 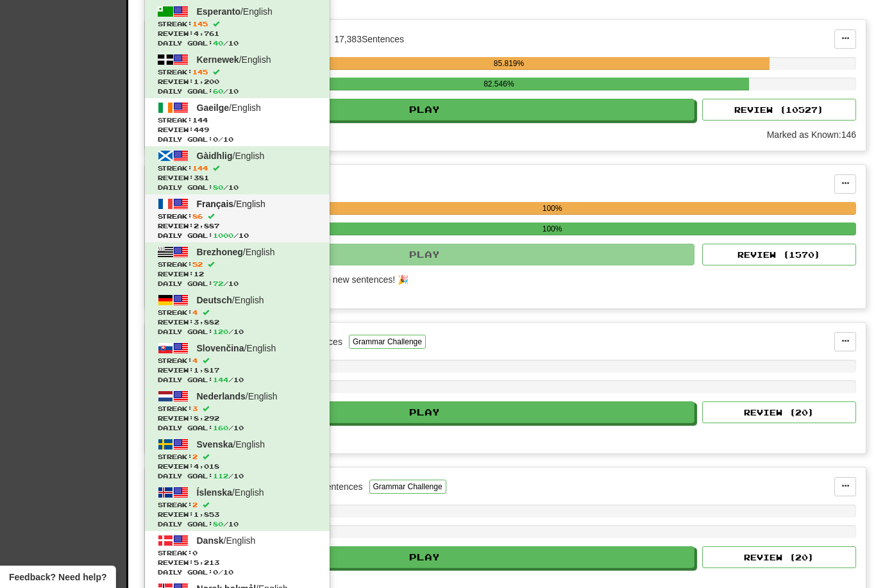 I want to click on span: Review: 1,200, so click(x=237, y=81).